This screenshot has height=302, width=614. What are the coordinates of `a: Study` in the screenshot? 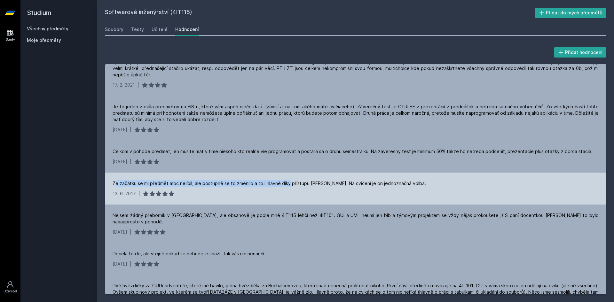 It's located at (10, 35).